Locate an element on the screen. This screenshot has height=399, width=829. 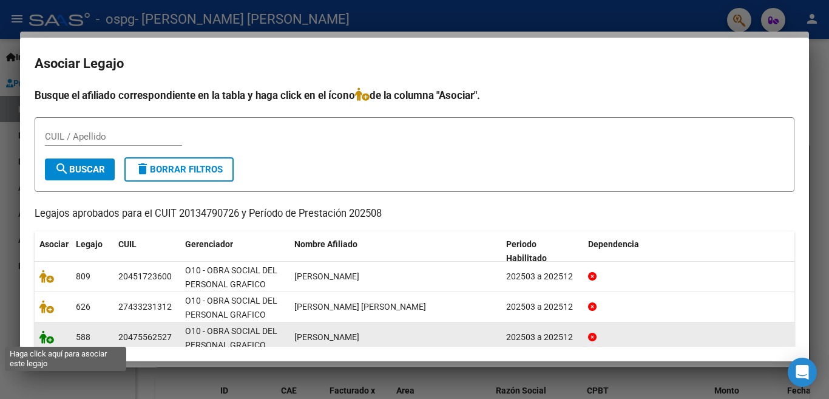
h4: Busque el afiliado correspondiente en la tabla y haga click en el ícono de la columna "Asociar". is located at coordinates (414, 95).